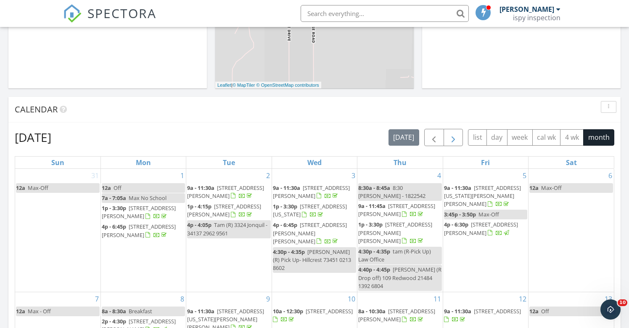 This screenshot has width=629, height=328. I want to click on button: cal wk, so click(547, 137).